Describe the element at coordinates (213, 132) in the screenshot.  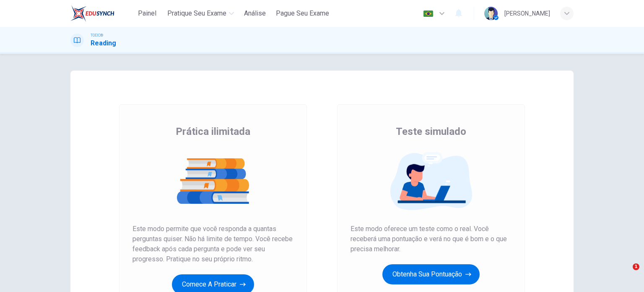
I see `span: Prática ilimitada` at that location.